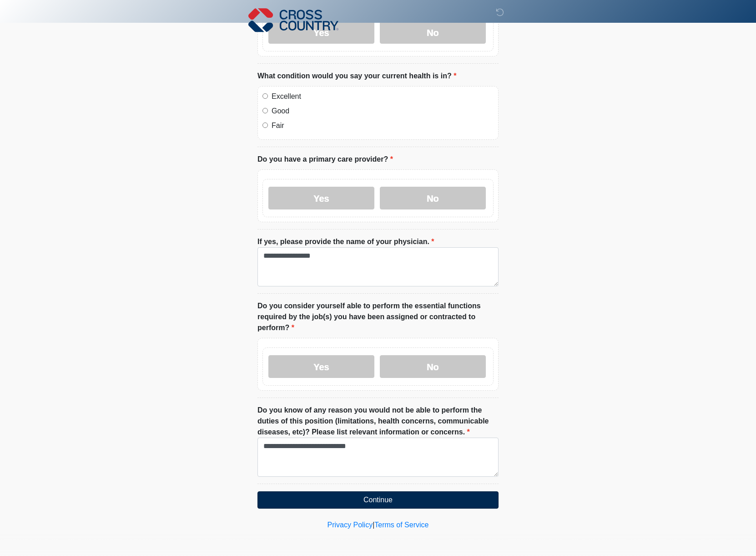 This screenshot has width=756, height=556. Describe the element at coordinates (357, 76) in the screenshot. I see `label: What condition would you say your current health is in?` at that location.